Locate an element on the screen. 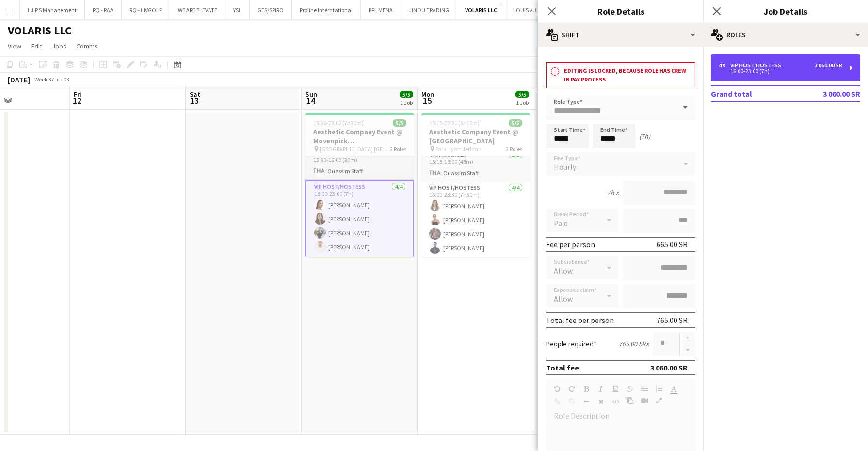 This screenshot has height=451, width=868. button: RQ - LIVGOLF is located at coordinates (146, 10).